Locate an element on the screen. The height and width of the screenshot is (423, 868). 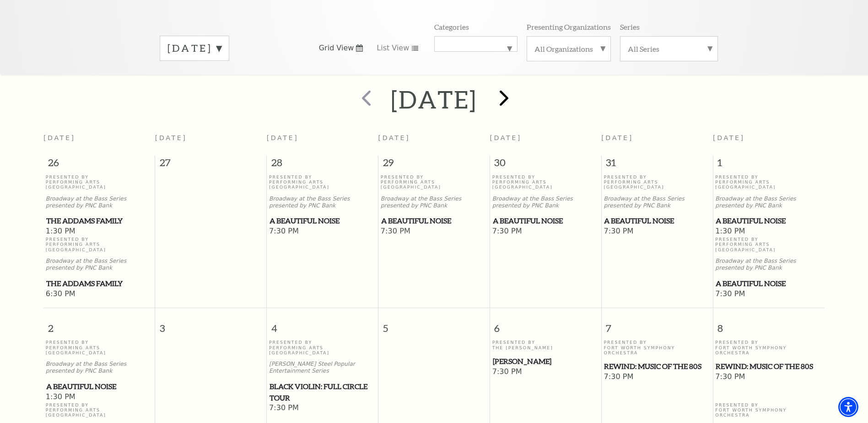
button: next is located at coordinates (502, 99).